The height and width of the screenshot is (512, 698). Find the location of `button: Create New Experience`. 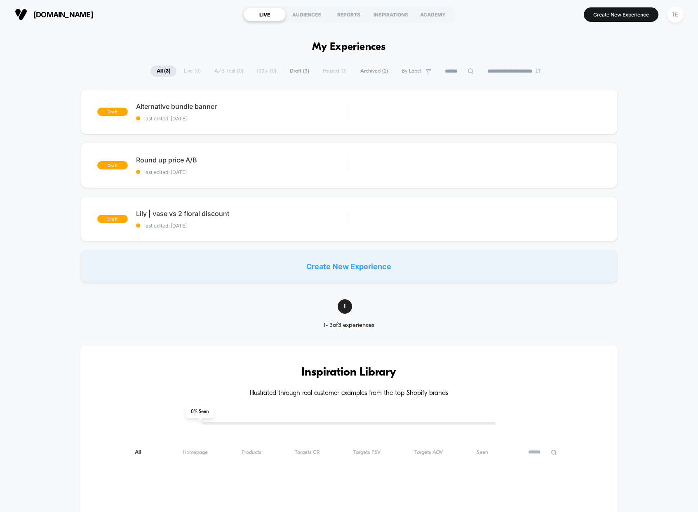

button: Create New Experience is located at coordinates (621, 14).